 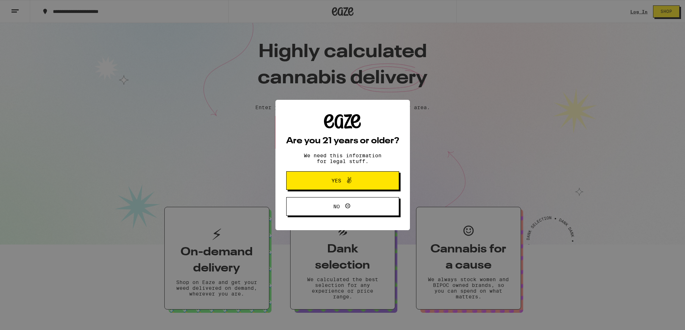 I want to click on span: No, so click(x=337, y=207).